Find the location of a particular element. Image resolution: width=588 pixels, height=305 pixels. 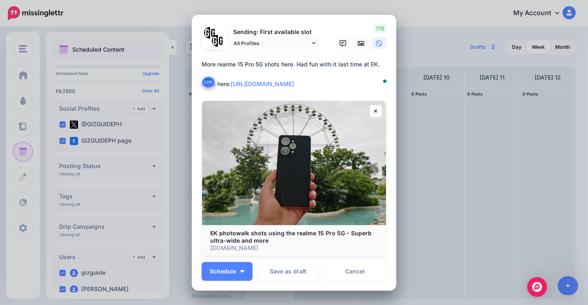

button: Link is located at coordinates (208, 82).